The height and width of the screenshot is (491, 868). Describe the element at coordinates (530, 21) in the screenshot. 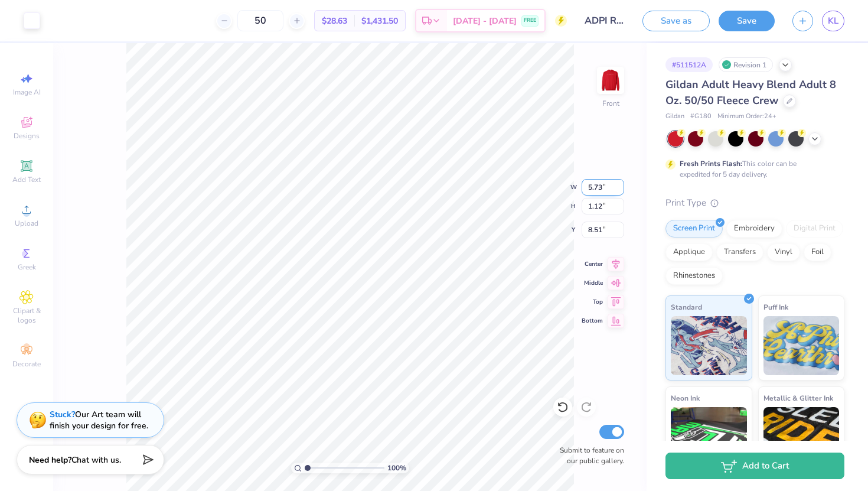

I see `span: FREE` at that location.